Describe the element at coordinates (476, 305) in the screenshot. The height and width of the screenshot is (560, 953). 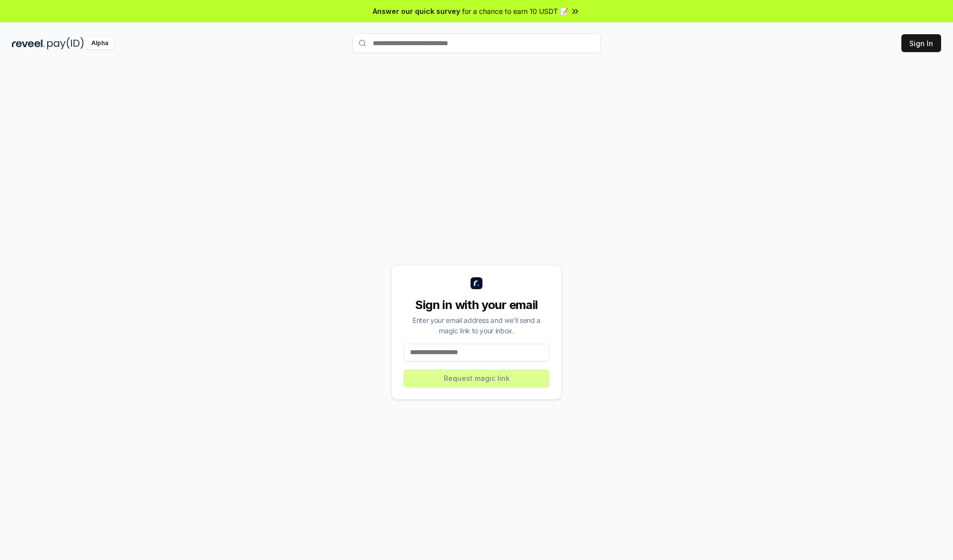
I see `div: Sign in with your email` at that location.